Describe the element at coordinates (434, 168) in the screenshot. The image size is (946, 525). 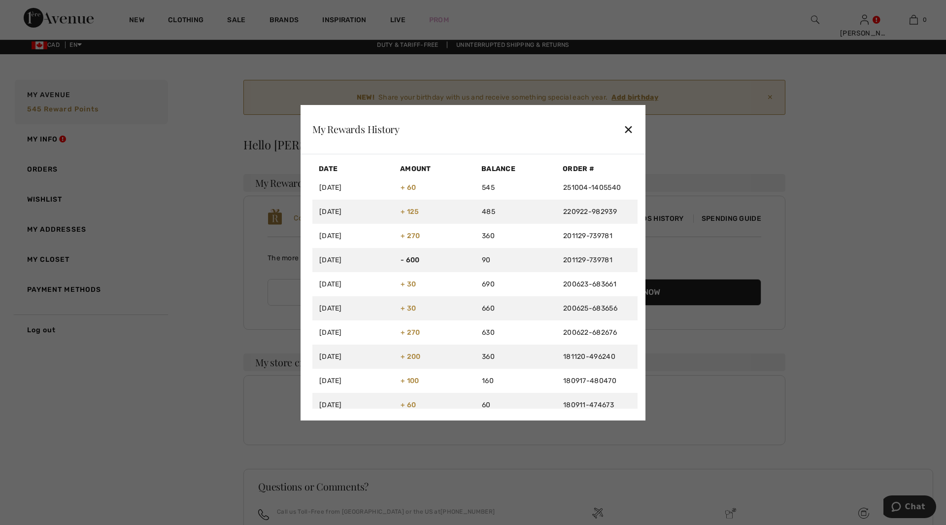
I see `th: Amount` at that location.